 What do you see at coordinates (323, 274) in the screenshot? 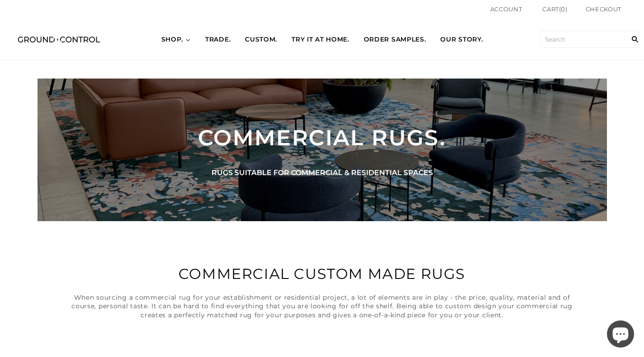
I see `h3: Commercial Custom Made Rugs` at bounding box center [323, 274].